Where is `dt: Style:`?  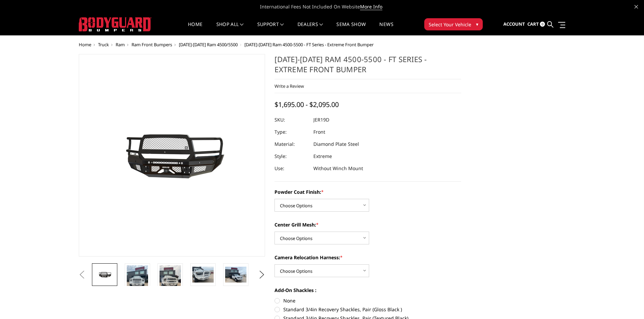 dt: Style: is located at coordinates (291, 156).